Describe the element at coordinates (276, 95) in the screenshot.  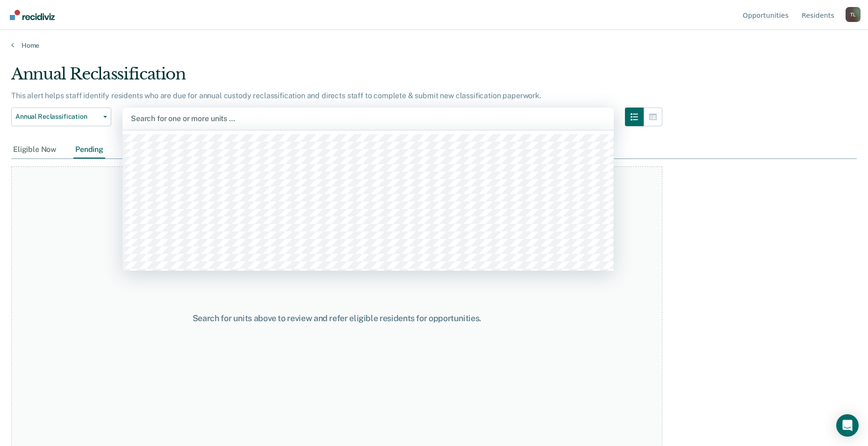
I see `p: This alert helps staff identify residents who are due for annual custody reclassification and dir...` at that location.